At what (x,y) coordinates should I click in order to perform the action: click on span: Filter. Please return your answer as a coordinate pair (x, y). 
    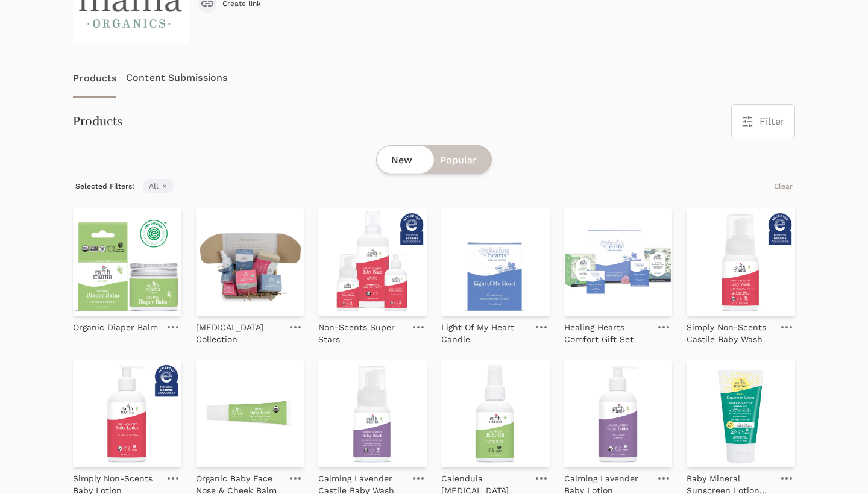
    Looking at the image, I should click on (772, 121).